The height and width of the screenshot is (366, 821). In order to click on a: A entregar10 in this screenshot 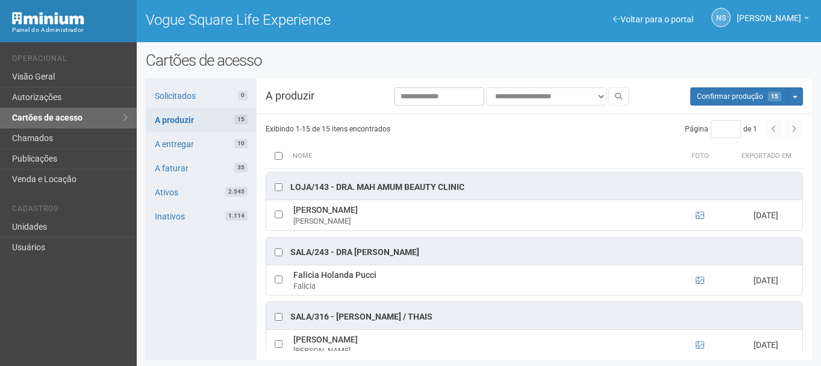, I will do `click(201, 144)`.